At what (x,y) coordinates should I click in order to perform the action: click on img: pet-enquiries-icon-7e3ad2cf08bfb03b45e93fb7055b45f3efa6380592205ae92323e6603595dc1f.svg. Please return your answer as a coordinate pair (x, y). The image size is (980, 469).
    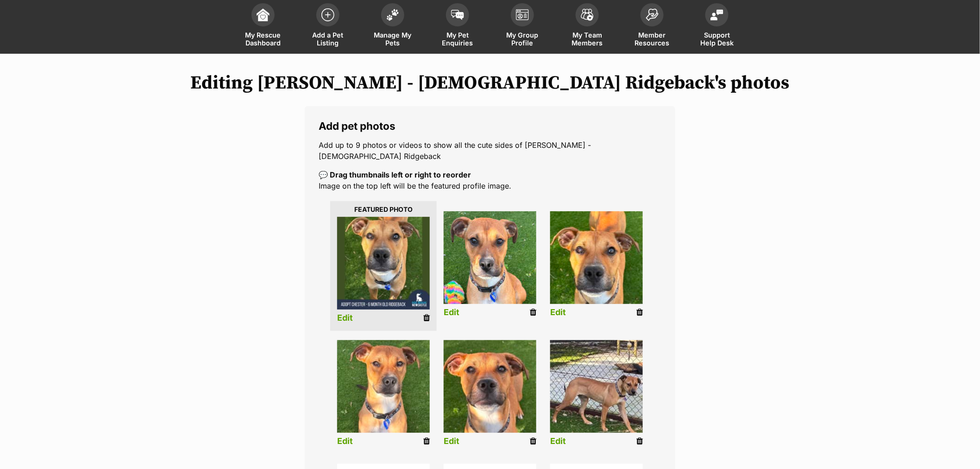
    Looking at the image, I should click on (457, 15).